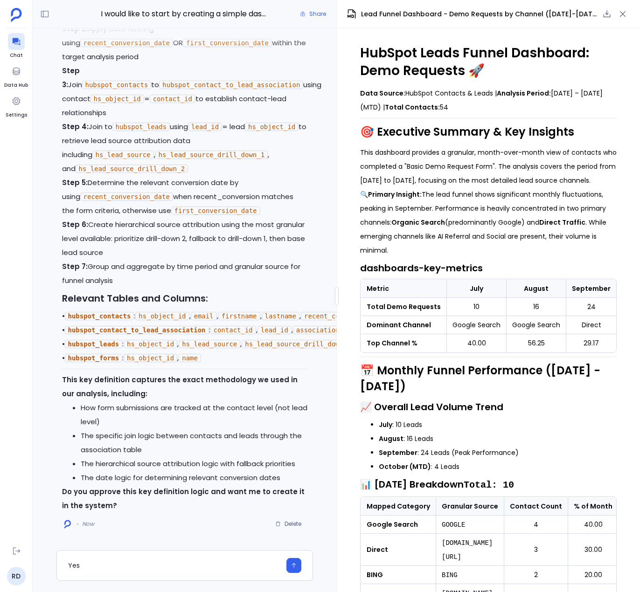  I want to click on code: hubspot_contacts, so click(99, 316).